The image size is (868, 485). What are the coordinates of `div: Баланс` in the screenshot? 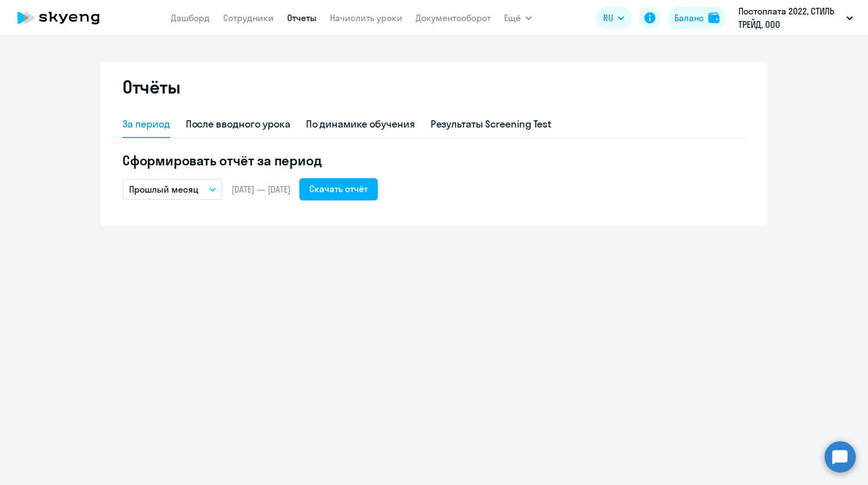 It's located at (689, 18).